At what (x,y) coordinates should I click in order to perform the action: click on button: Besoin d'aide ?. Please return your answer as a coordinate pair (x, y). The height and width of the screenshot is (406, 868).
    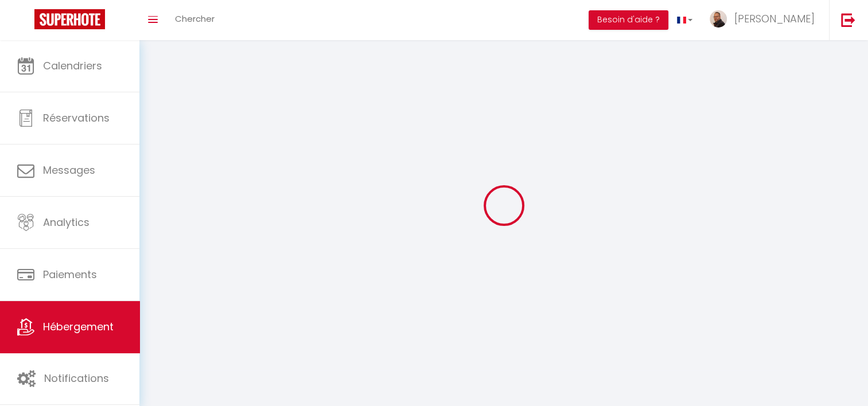
    Looking at the image, I should click on (628, 20).